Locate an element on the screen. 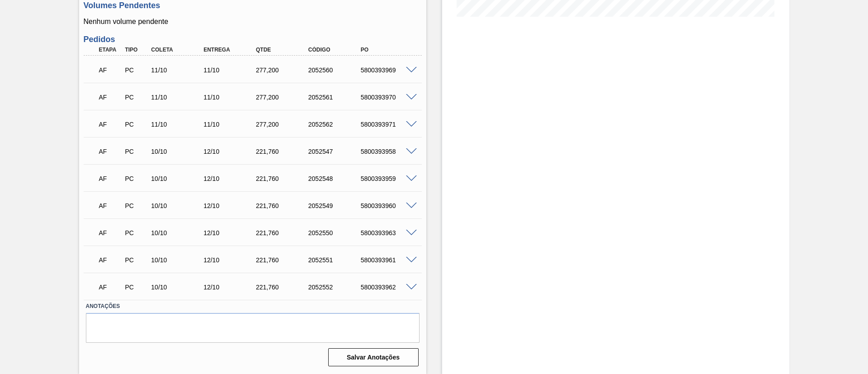 The height and width of the screenshot is (374, 868). div: Entrega is located at coordinates (230, 49).